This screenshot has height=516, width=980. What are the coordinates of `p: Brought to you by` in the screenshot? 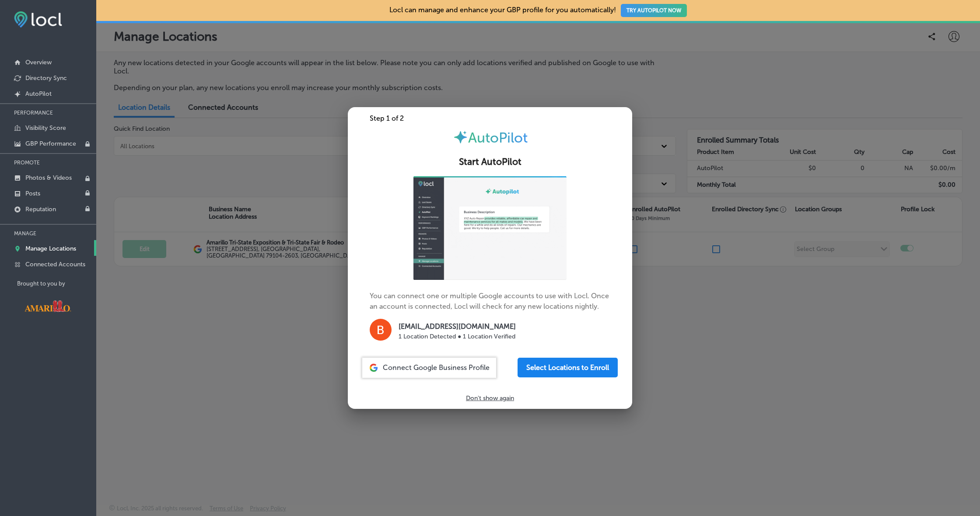 It's located at (57, 283).